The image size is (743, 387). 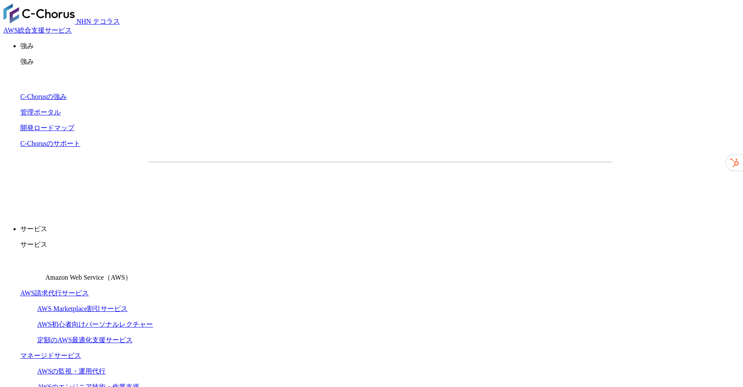 I want to click on a: C-Chorusのサポート, so click(x=50, y=143).